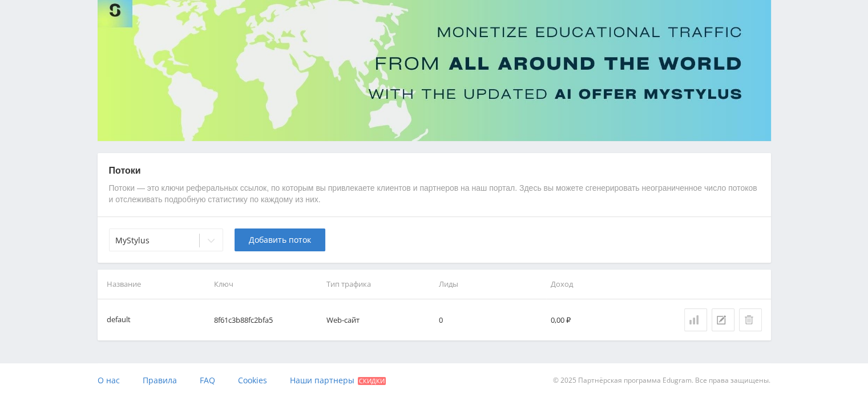  Describe the element at coordinates (371, 381) in the screenshot. I see `span: Скидки` at that location.